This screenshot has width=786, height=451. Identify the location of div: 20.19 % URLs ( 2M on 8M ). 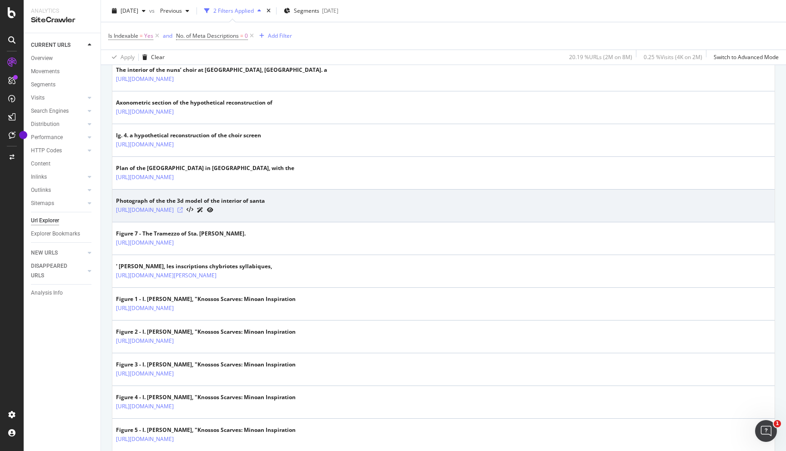
(600, 57).